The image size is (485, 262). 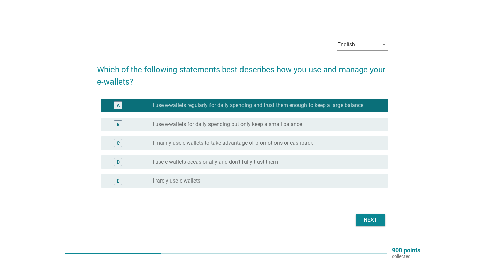 I want to click on label: I use e-wallets occasionally and don’t fully trust them, so click(x=215, y=162).